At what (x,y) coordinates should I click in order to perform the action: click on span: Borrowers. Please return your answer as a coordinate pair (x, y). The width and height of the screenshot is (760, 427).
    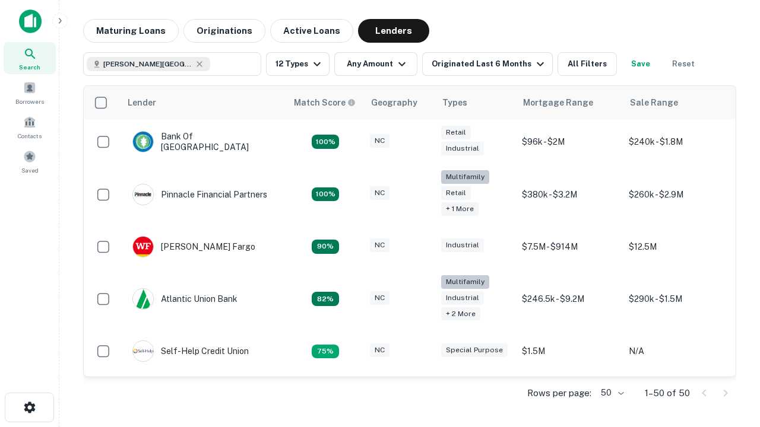
    Looking at the image, I should click on (30, 101).